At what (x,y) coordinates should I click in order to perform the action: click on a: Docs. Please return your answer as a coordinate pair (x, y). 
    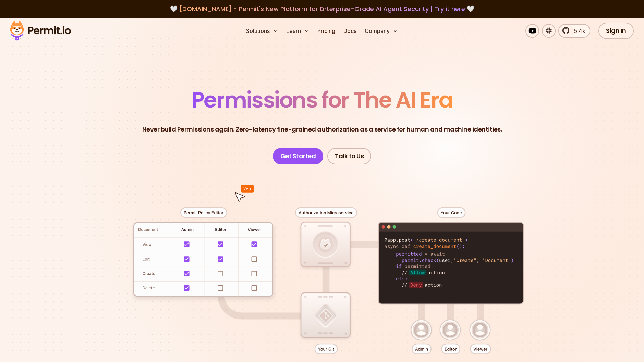
    Looking at the image, I should click on (350, 31).